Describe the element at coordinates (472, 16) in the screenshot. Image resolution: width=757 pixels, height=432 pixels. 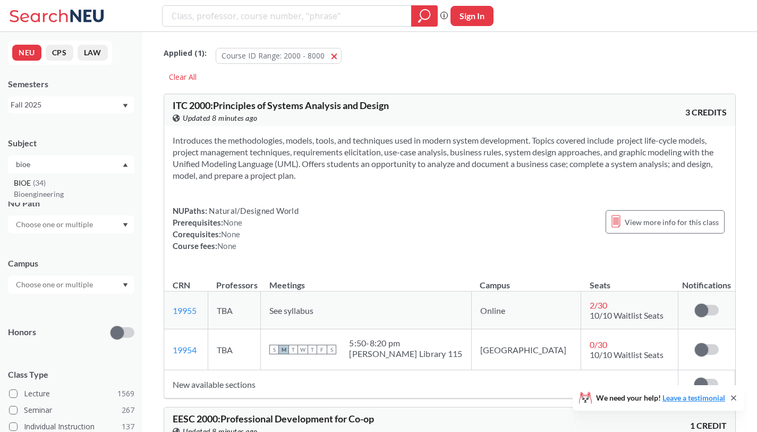
I see `button: Sign In` at that location.